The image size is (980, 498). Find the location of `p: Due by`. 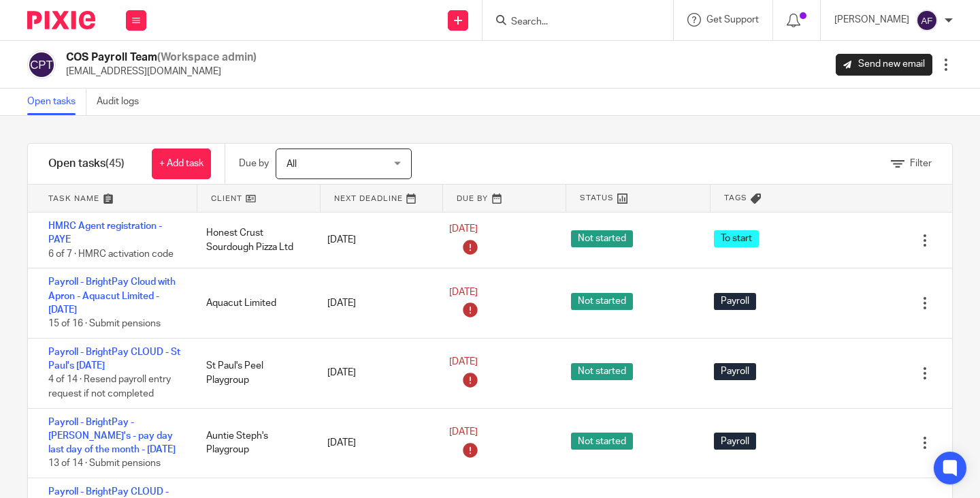

p: Due by is located at coordinates (254, 163).